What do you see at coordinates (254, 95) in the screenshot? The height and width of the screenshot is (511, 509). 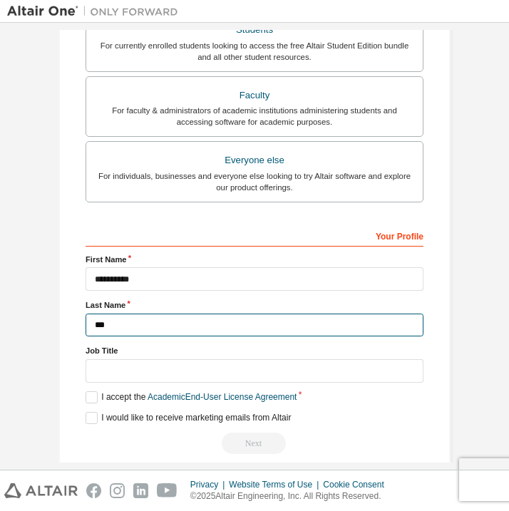 I see `div: Faculty` at bounding box center [254, 95].